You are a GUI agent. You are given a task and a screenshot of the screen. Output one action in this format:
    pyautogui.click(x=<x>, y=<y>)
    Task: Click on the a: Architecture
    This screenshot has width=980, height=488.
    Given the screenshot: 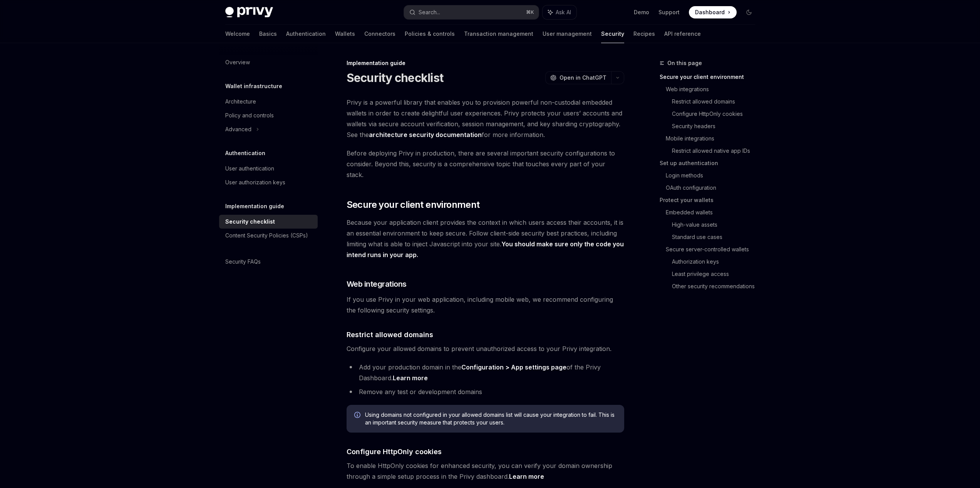 What is the action you would take?
    pyautogui.click(x=268, y=102)
    